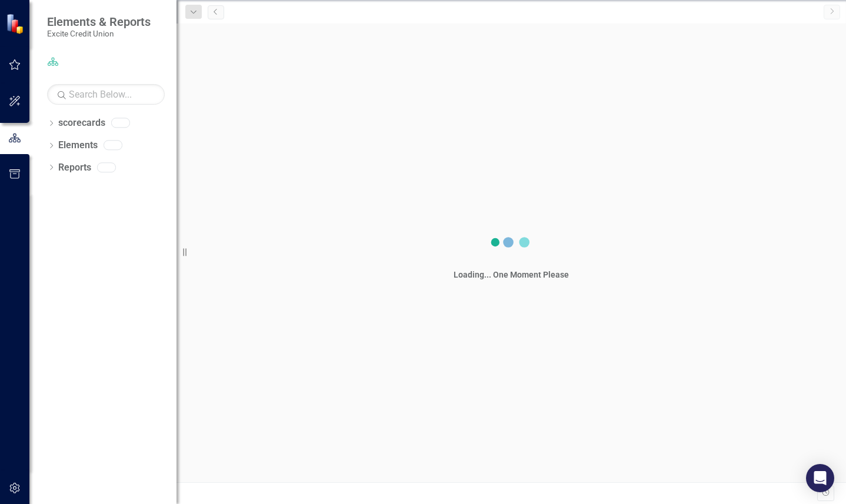  I want to click on input: Search Below..., so click(106, 94).